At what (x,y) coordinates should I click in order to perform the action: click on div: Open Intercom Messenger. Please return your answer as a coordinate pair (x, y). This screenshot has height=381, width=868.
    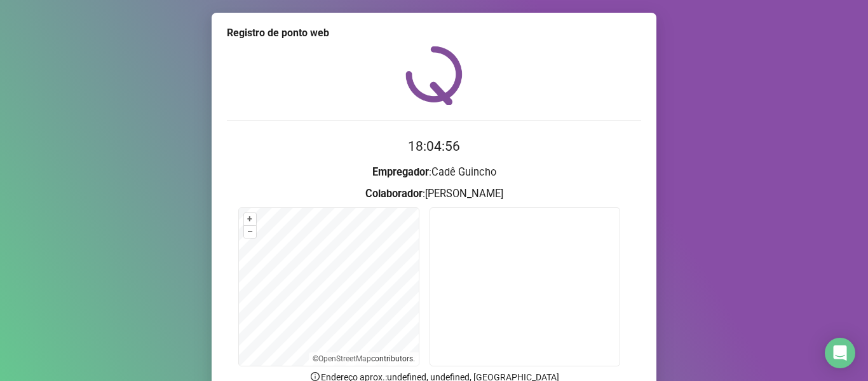
    Looking at the image, I should click on (840, 353).